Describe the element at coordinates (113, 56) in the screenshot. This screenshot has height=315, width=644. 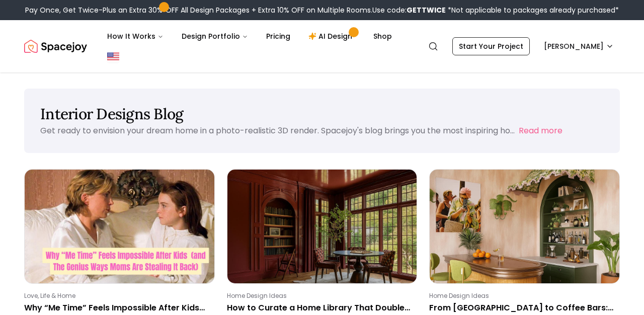
I see `img: United States` at that location.